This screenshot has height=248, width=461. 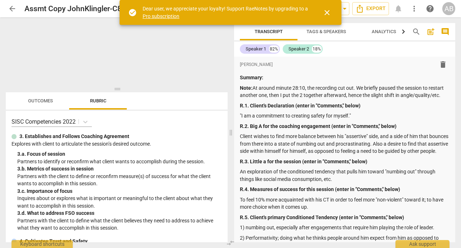 I want to click on strong: R.5. Client's primary Conditioned Tendency (enter in "Comments," below), so click(x=322, y=217).